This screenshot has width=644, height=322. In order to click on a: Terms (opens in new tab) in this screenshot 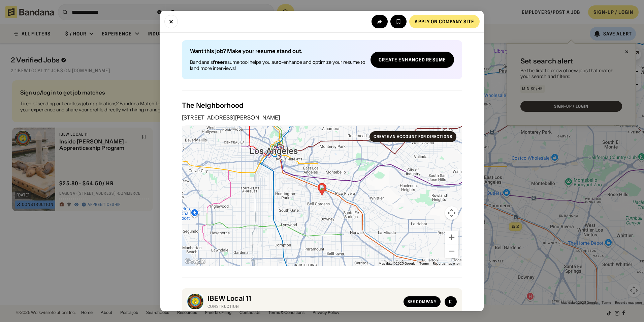, I will do `click(423, 263)`.